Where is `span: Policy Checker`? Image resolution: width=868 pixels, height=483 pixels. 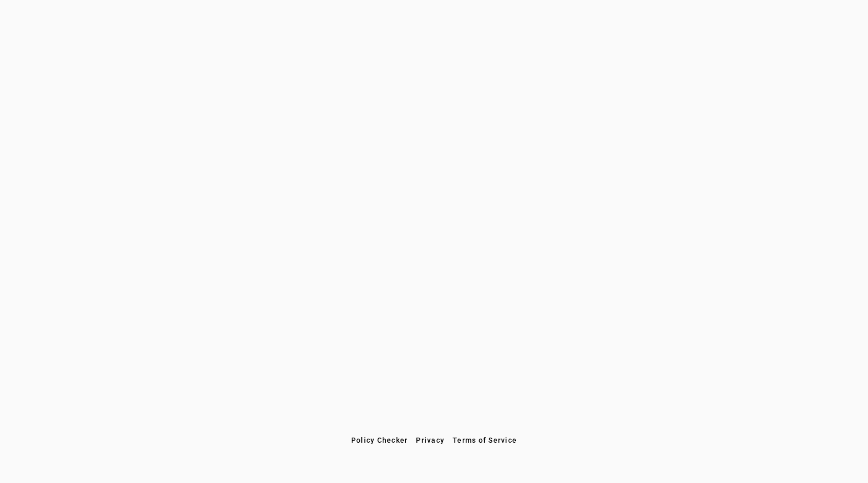
span: Policy Checker is located at coordinates (380, 440).